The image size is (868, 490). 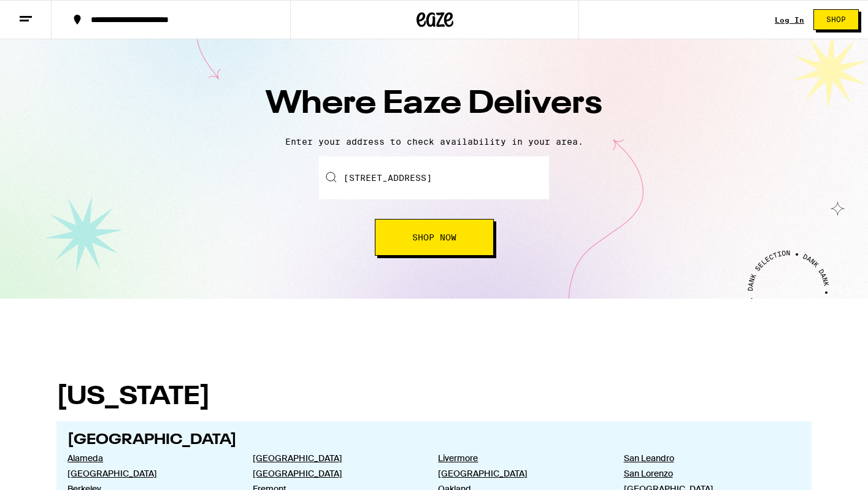 I want to click on button: Shop, so click(x=836, y=20).